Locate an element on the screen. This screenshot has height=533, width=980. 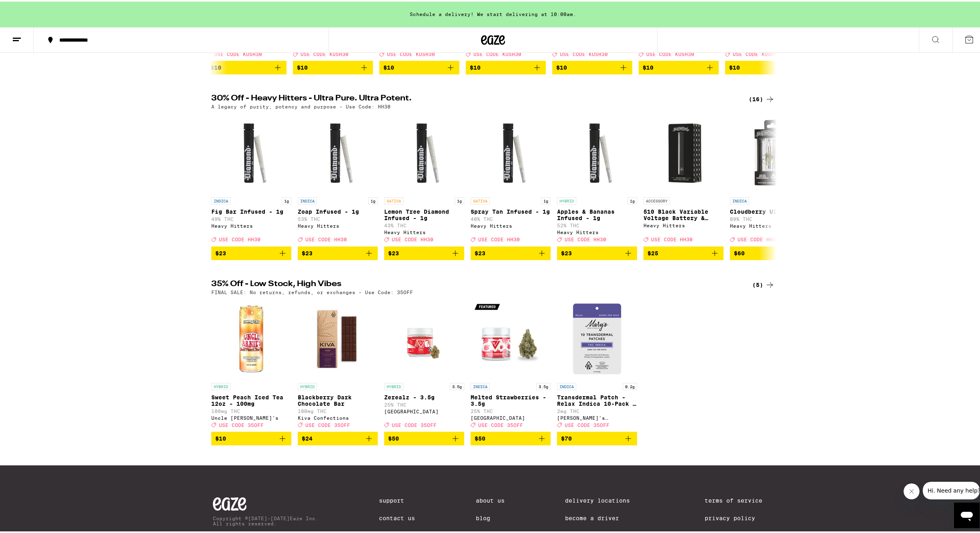
img: Kiva Confections - Blackberry Dark Chocolate Bar is located at coordinates (338, 337).